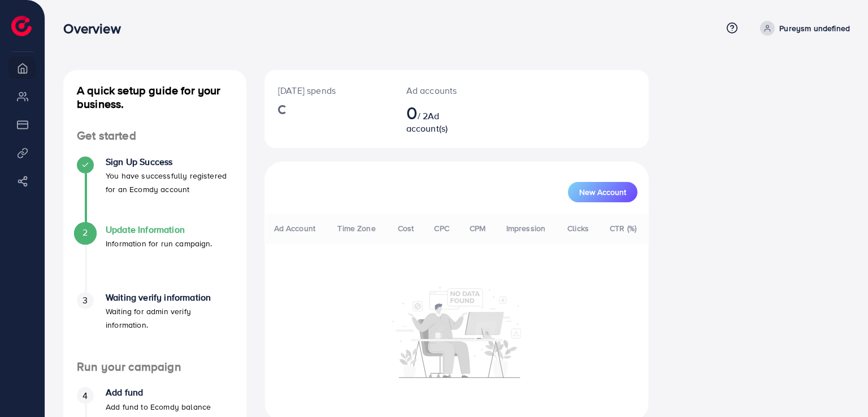  Describe the element at coordinates (158, 406) in the screenshot. I see `p: Add fund to Ecomdy balance` at that location.